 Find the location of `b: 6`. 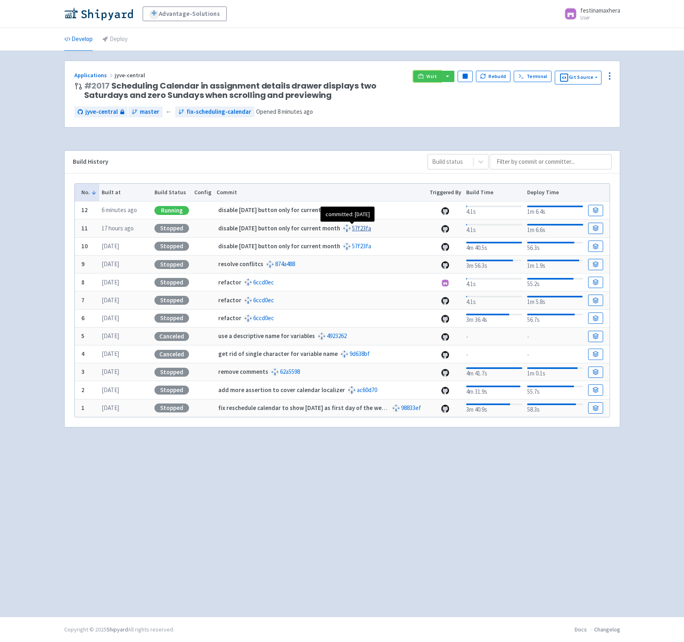

b: 6 is located at coordinates (83, 318).